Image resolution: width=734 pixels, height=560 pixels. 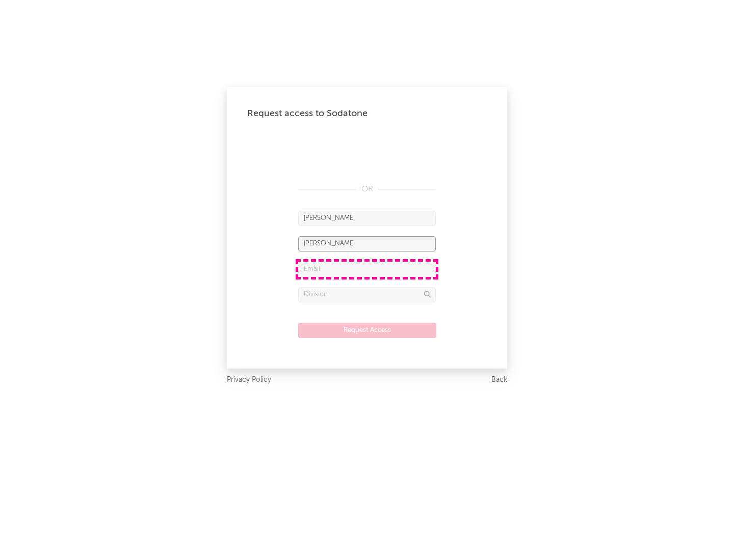 I want to click on div: OR, so click(x=367, y=189).